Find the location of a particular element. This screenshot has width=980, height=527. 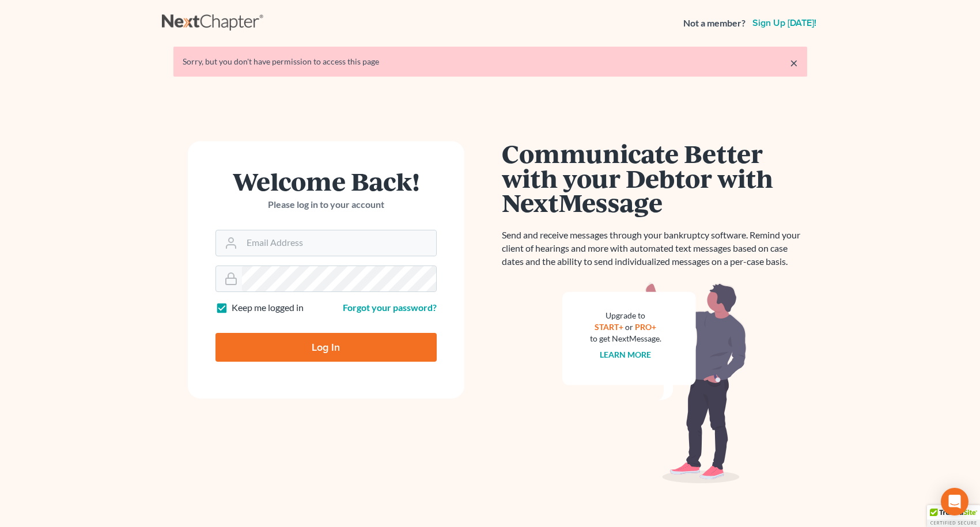

span: or is located at coordinates (629, 326).